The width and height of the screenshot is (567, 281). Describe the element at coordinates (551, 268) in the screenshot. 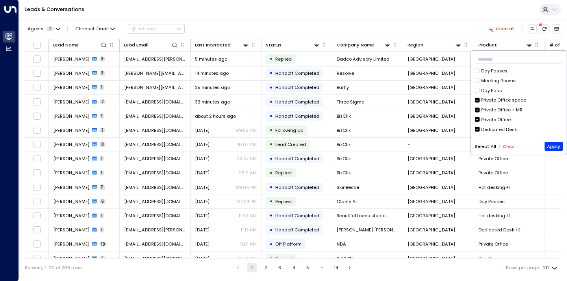

I see `div: 20` at that location.